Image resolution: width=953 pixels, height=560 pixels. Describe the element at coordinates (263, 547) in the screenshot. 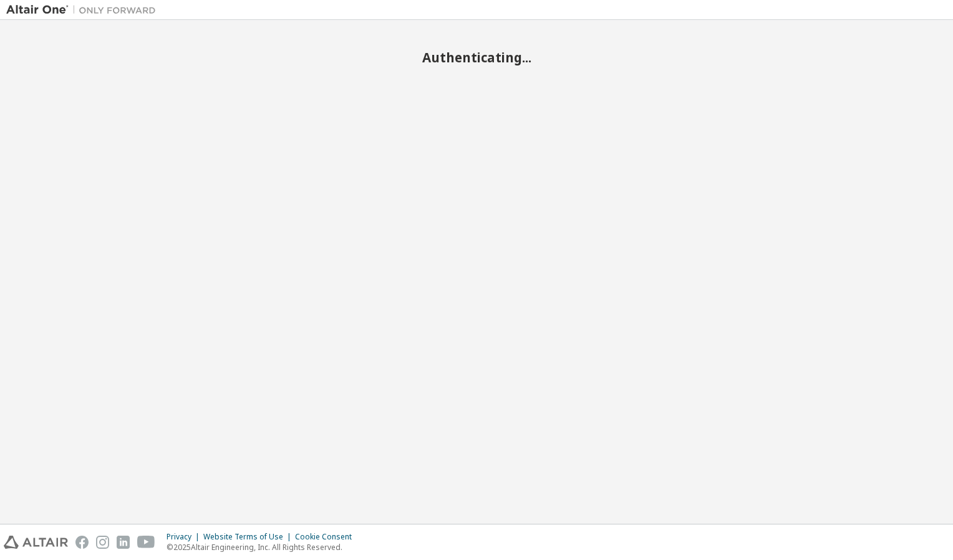

I see `p: © 2025 Altair Engineering, Inc. All Rights Reserved.` at that location.